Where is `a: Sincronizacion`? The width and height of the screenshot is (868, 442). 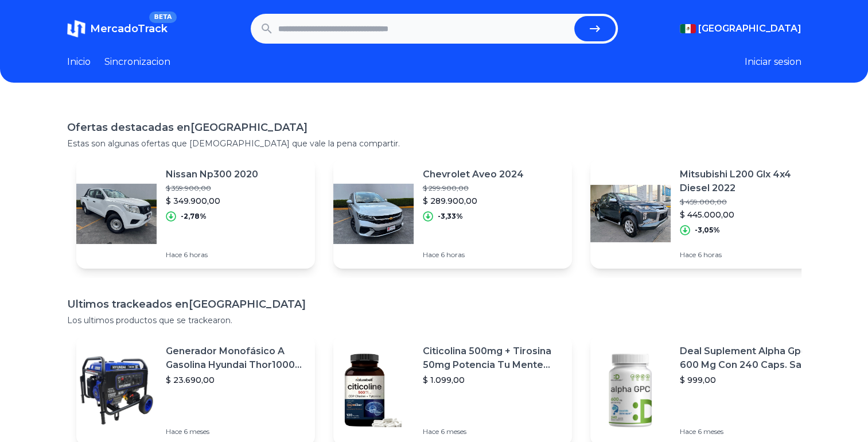
a: Sincronizacion is located at coordinates (137, 62).